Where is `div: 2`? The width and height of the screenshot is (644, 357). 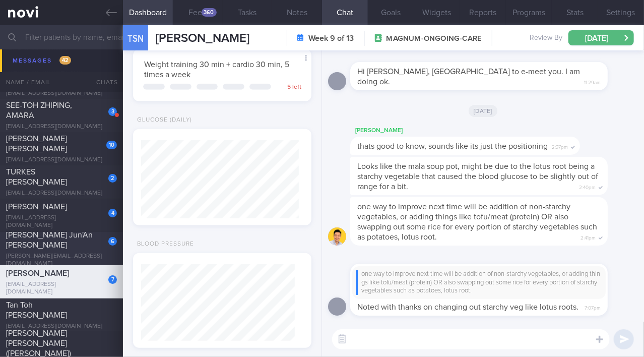
div: 2 is located at coordinates (112, 178).